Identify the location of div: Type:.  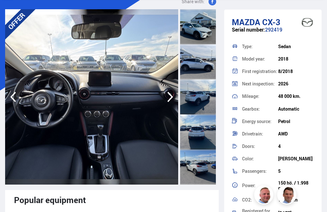
(260, 47).